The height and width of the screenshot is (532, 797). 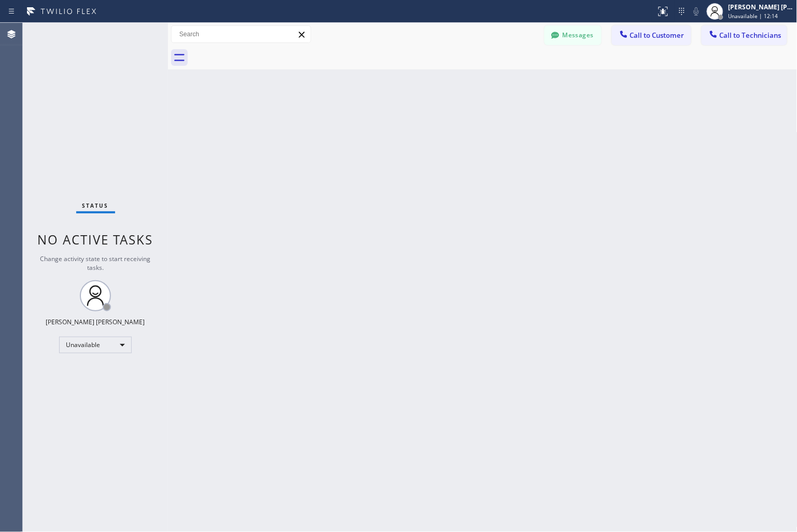 What do you see at coordinates (697, 11) in the screenshot?
I see `button: Mute` at bounding box center [697, 11].